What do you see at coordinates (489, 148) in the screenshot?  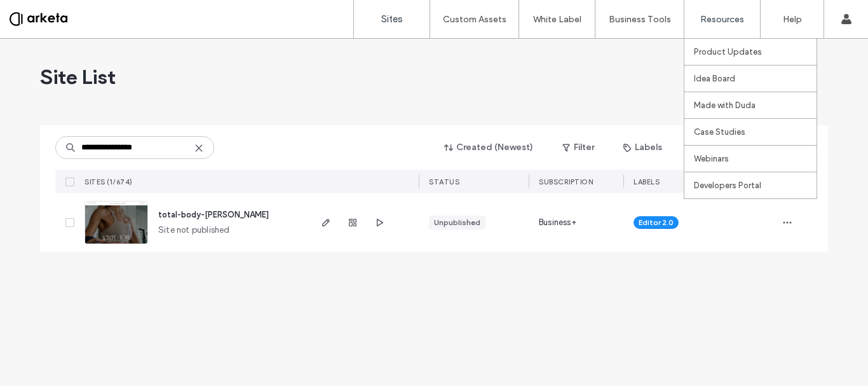 I see `button: Created (Newest)` at bounding box center [489, 148].